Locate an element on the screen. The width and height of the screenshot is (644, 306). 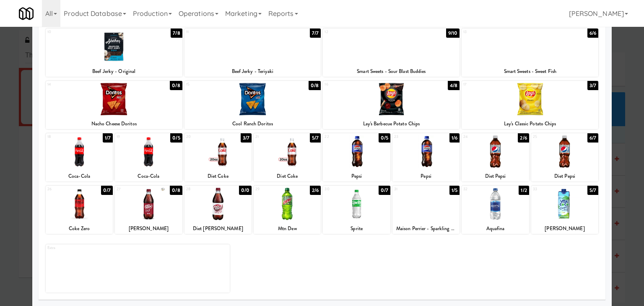
div: 12 is located at coordinates (357, 32).